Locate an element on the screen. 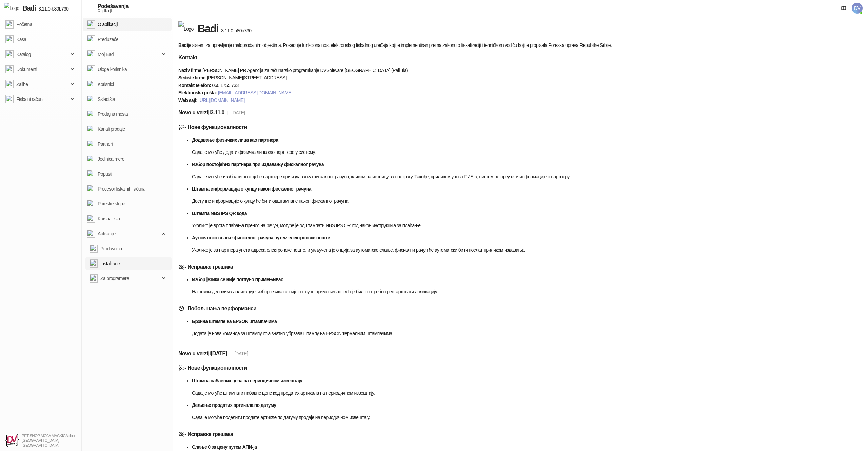 The image size is (868, 451). img: 64x64-companyLogo-b2da54f3-9bca-40b5-bf51-3603918ec158.png is located at coordinates (12, 440).